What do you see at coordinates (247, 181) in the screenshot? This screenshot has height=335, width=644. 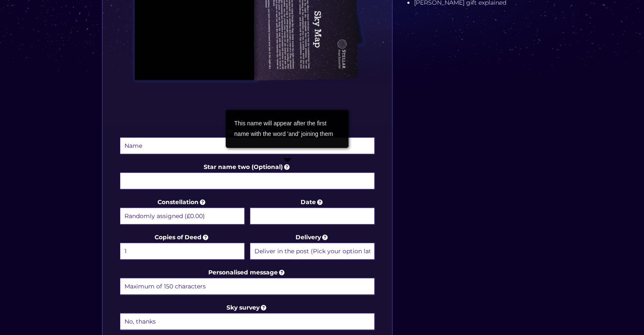 I see `input: Star name two (Optional)` at bounding box center [247, 181].